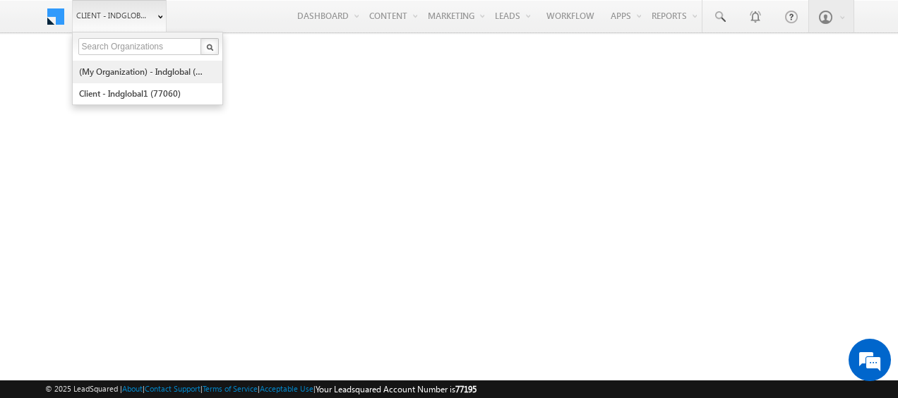 The image size is (898, 398). Describe the element at coordinates (224, 314) in the screenshot. I see `em: Start Chat` at that location.